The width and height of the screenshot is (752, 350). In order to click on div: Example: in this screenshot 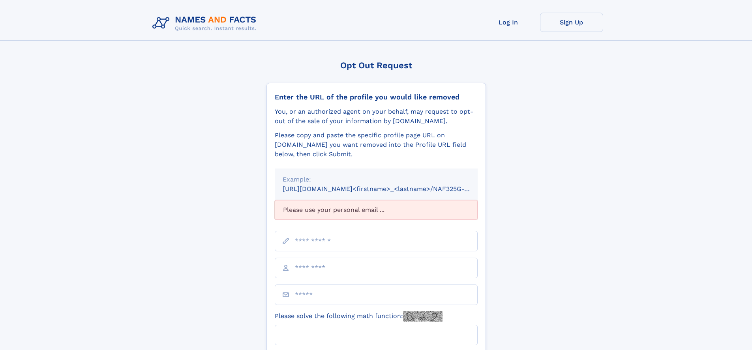, I will do `click(376, 180)`.